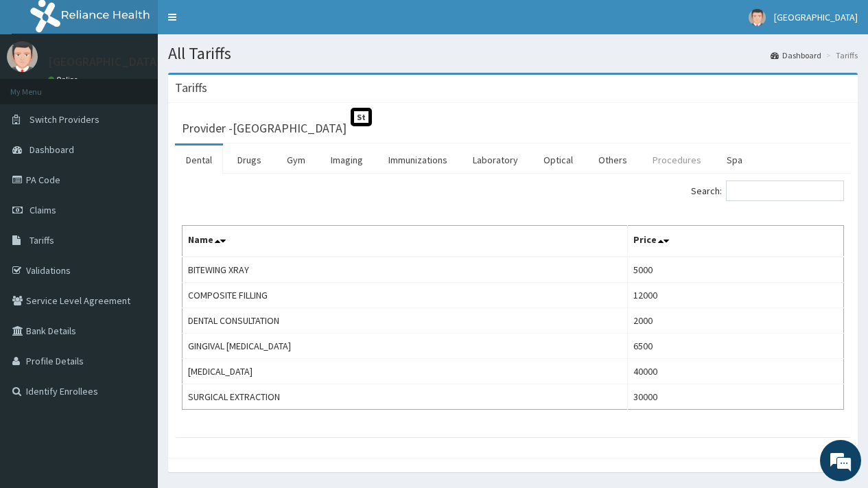  Describe the element at coordinates (40, 86) in the screenshot. I see `img: d_794563401_company_1708531726252_794563401` at that location.